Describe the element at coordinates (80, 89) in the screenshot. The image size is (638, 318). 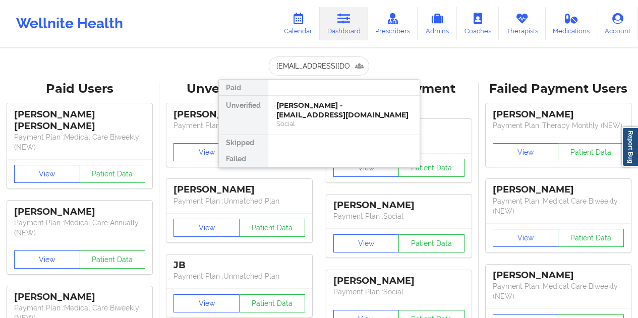
I see `div: Paid Users` at that location.